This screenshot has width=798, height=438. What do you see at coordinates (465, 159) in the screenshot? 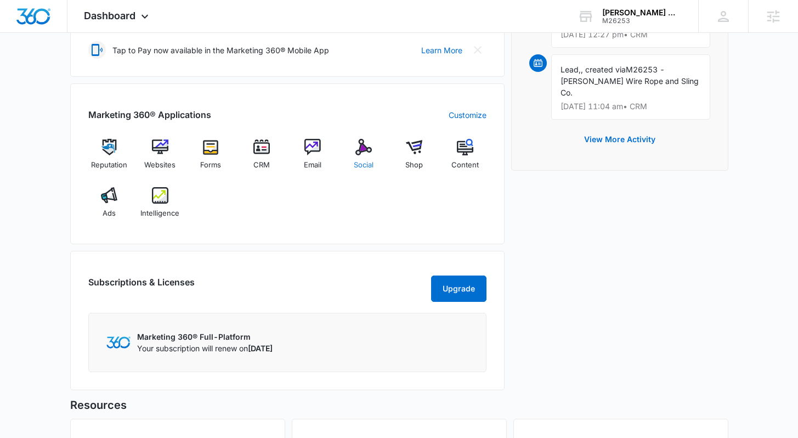
I see `a: Content` at bounding box center [465, 159].